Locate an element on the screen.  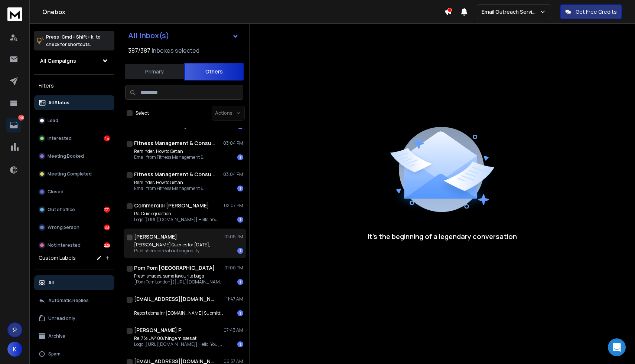
h3: Inboxes selected is located at coordinates (175, 50).